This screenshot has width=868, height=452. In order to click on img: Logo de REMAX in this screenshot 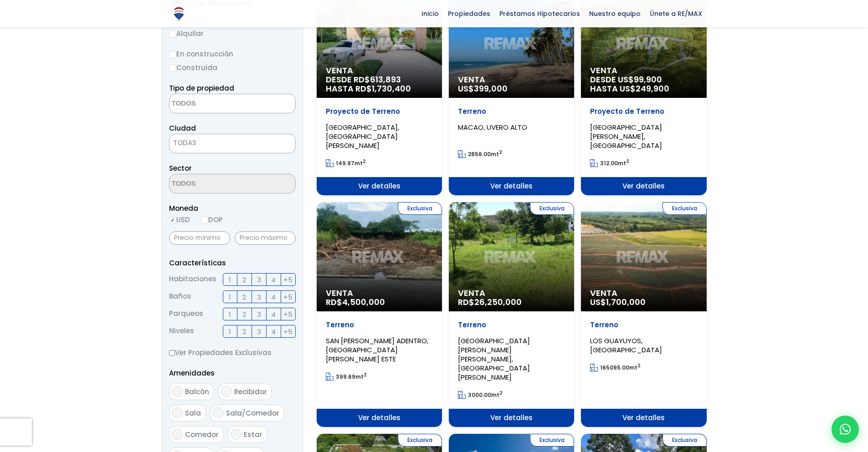, I will do `click(178, 13)`.